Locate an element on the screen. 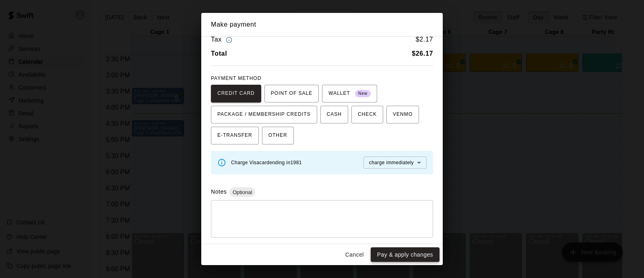  span: E-TRANSFER is located at coordinates (235, 136).